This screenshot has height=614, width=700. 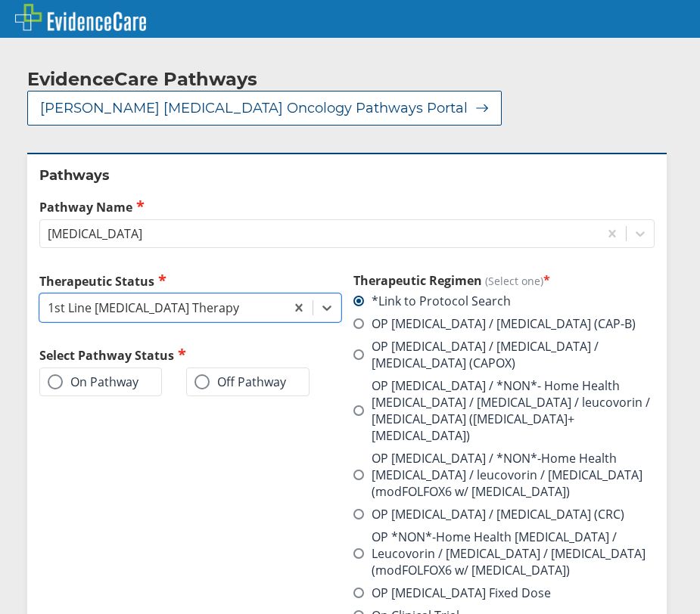 What do you see at coordinates (347, 176) in the screenshot?
I see `h2: Pathways` at bounding box center [347, 176].